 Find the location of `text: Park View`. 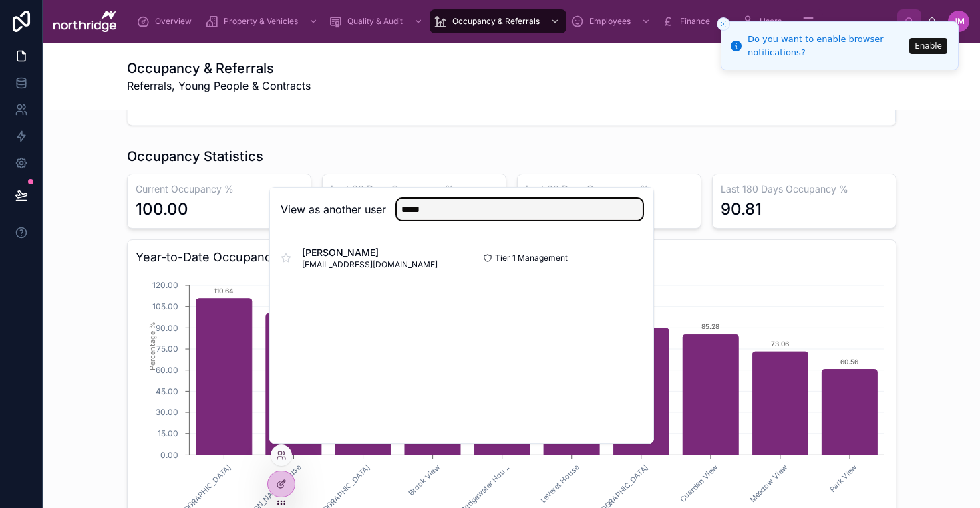

text: Park View is located at coordinates (843, 478).